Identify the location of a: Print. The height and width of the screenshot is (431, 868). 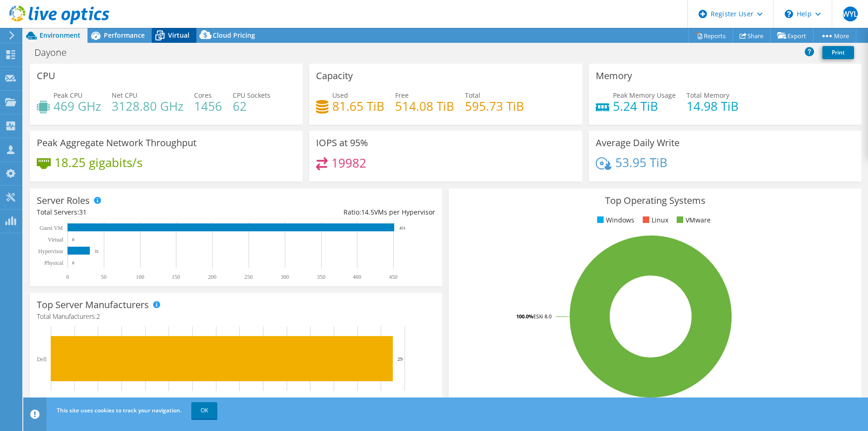
(838, 53).